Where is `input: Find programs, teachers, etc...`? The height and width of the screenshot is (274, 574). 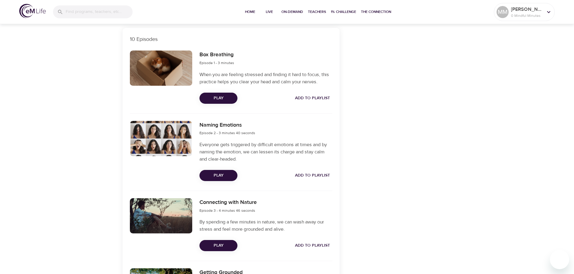
input: Find programs, teachers, etc... is located at coordinates (99, 12).